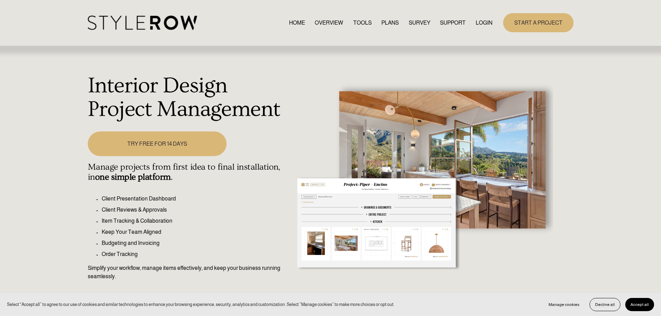 The image size is (661, 316). What do you see at coordinates (484, 23) in the screenshot?
I see `a: LOGIN` at bounding box center [484, 23].